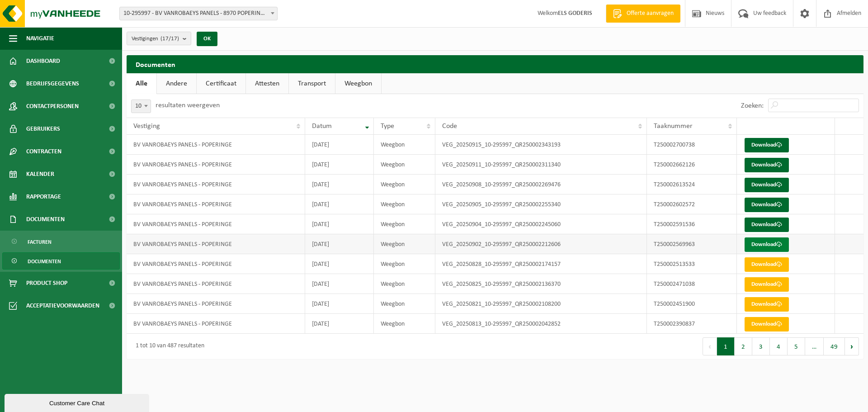 The image size is (868, 412). Describe the element at coordinates (692, 205) in the screenshot. I see `td: T250002602572` at that location.